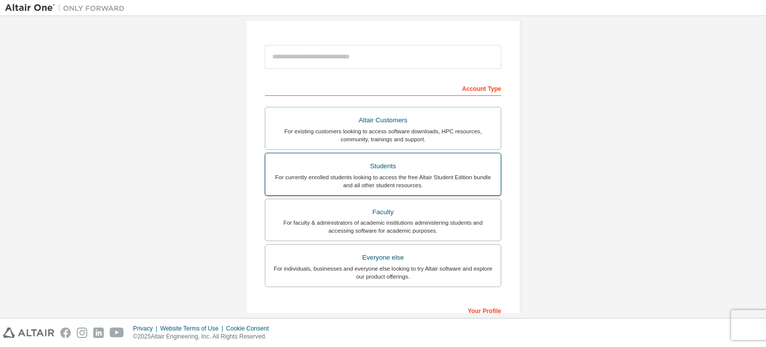 The image size is (766, 347). Describe the element at coordinates (67, 8) in the screenshot. I see `img: Altair One` at that location.